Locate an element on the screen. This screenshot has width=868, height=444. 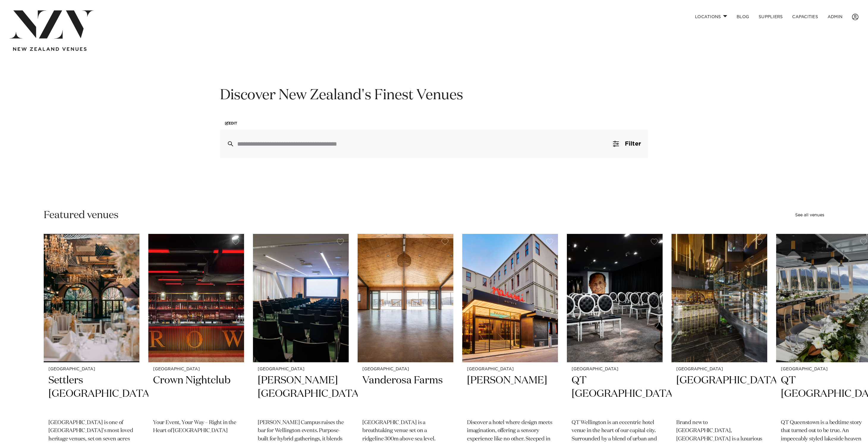
a: BLOG is located at coordinates (743, 16).